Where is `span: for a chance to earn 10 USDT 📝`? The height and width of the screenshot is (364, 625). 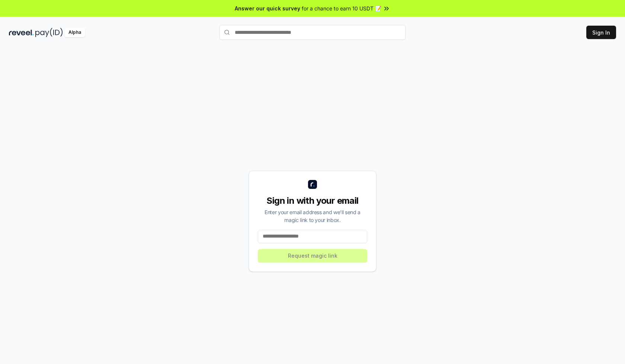 span: for a chance to earn 10 USDT 📝 is located at coordinates (341, 8).